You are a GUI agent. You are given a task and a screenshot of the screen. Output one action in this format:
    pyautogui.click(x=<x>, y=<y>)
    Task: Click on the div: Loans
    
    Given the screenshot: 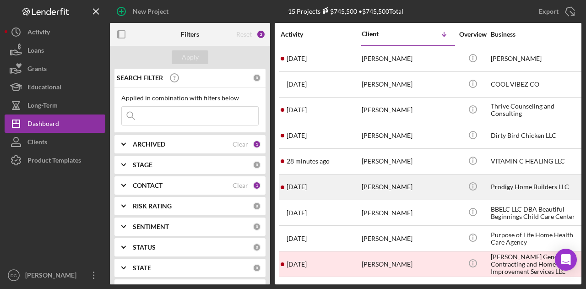 What is the action you would take?
    pyautogui.click(x=36, y=51)
    